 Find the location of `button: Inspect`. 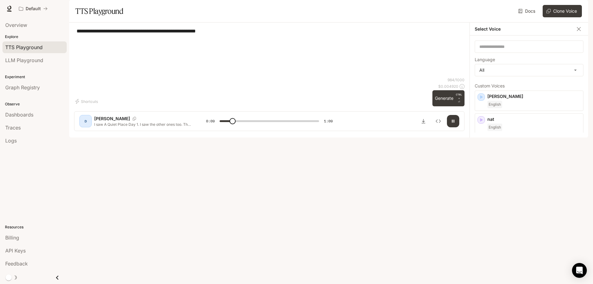

button: Inspect is located at coordinates (438, 121).